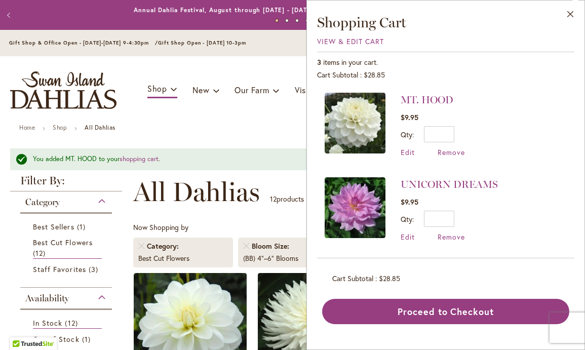  I want to click on span: Bloom Size, so click(271, 246).